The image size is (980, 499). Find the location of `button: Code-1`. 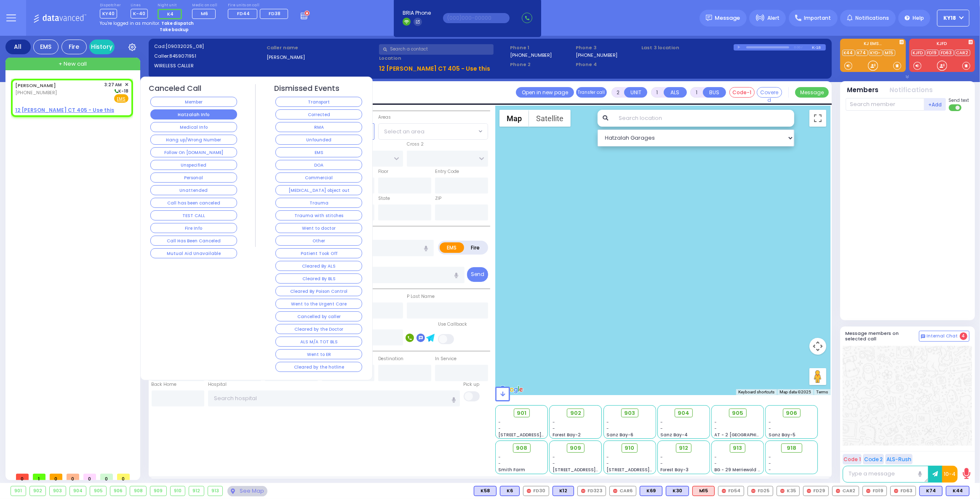

button: Code-1 is located at coordinates (742, 92).